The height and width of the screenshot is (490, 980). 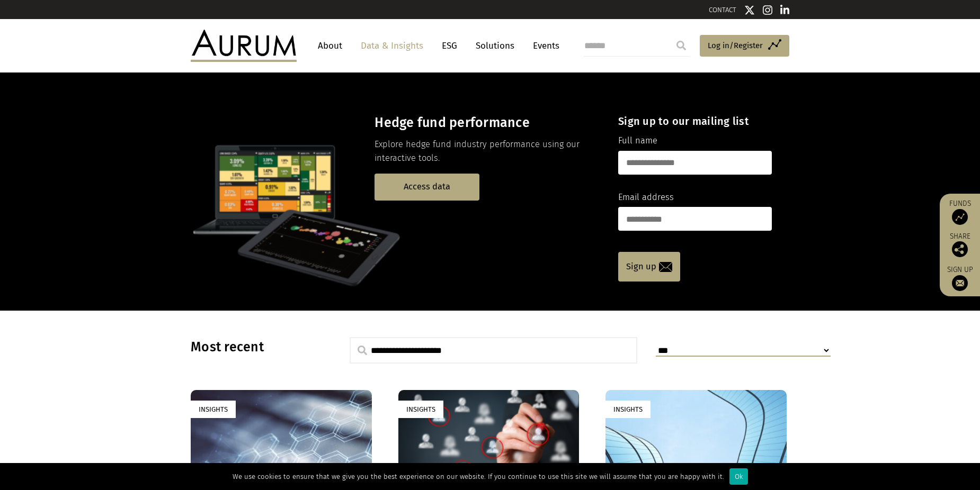 I want to click on input: Submit, so click(x=681, y=45).